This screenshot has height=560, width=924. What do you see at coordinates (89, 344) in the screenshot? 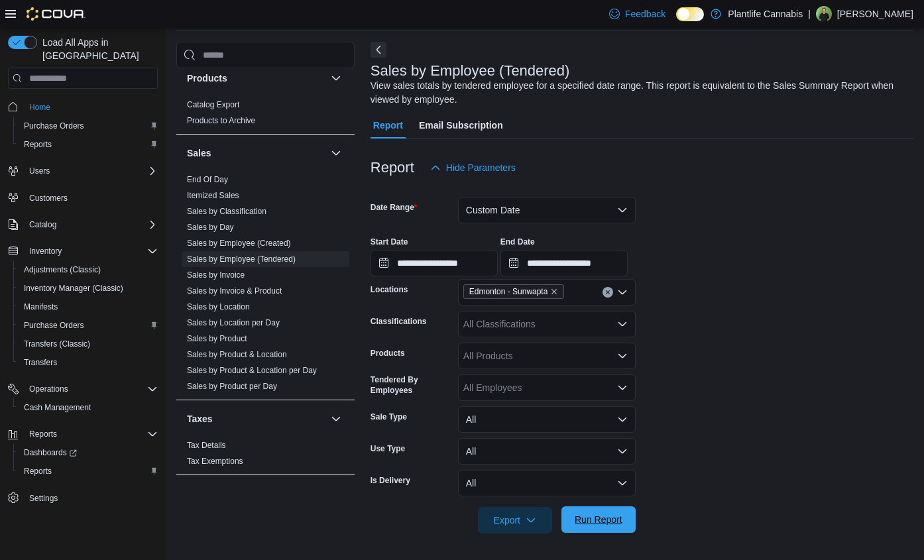
I see `button: Transfers (Classic)` at bounding box center [89, 344].